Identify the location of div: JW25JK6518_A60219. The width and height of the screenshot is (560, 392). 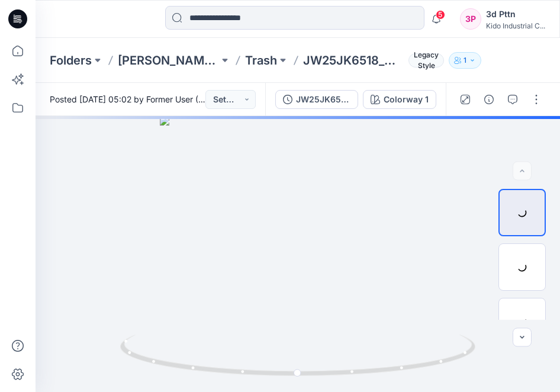
(323, 99).